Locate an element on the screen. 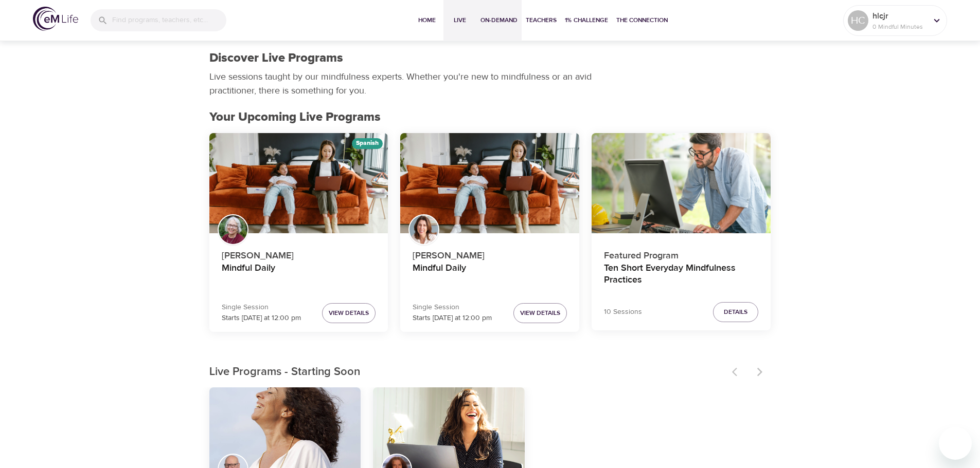 The width and height of the screenshot is (980, 468). span: On-Demand is located at coordinates (499, 20).